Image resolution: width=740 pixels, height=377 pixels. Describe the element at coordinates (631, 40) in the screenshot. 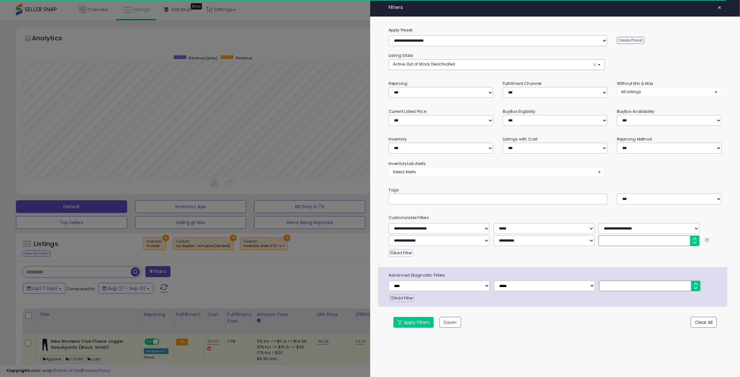

I see `button: Delete Preset` at that location.